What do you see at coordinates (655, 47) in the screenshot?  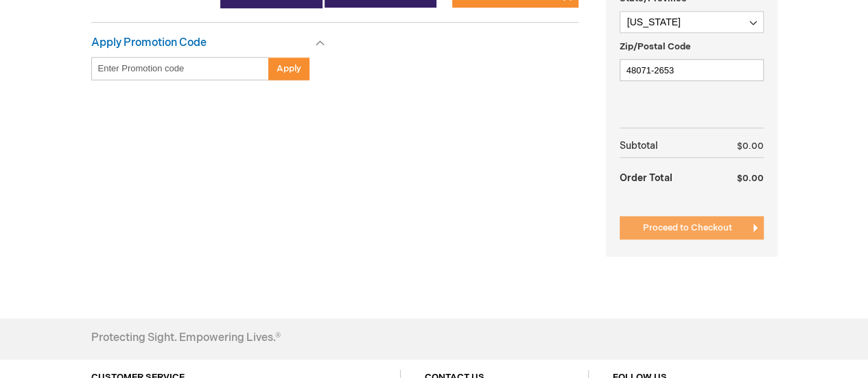 I see `span: Zip/Postal Code` at bounding box center [655, 47].